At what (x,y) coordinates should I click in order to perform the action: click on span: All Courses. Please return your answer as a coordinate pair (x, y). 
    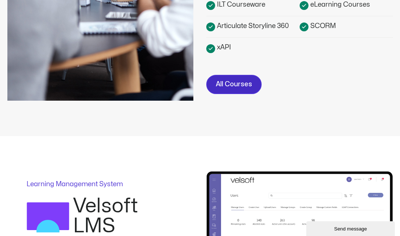
    Looking at the image, I should click on (234, 84).